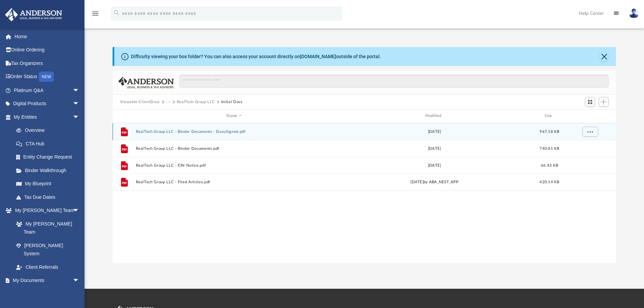  Describe the element at coordinates (604, 102) in the screenshot. I see `button: Add` at that location.